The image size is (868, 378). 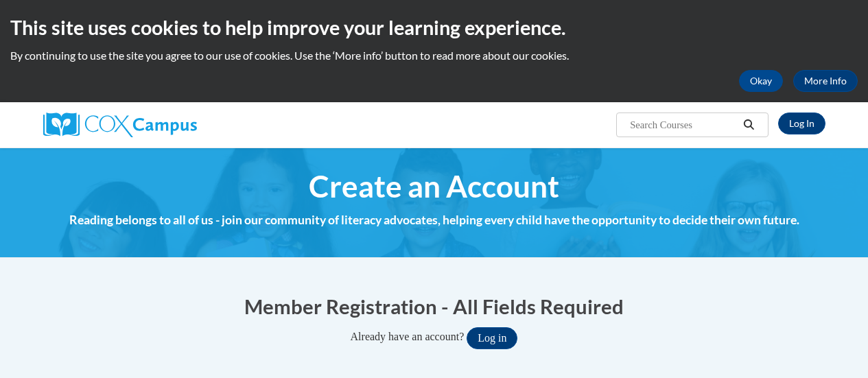 I want to click on button: Log in, so click(x=492, y=338).